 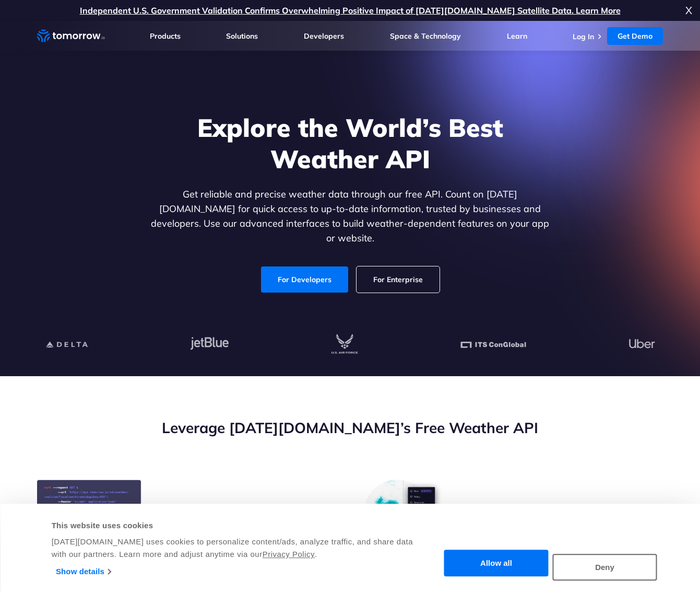 I want to click on h1: Explore the World’s Best Weather API, so click(x=350, y=143).